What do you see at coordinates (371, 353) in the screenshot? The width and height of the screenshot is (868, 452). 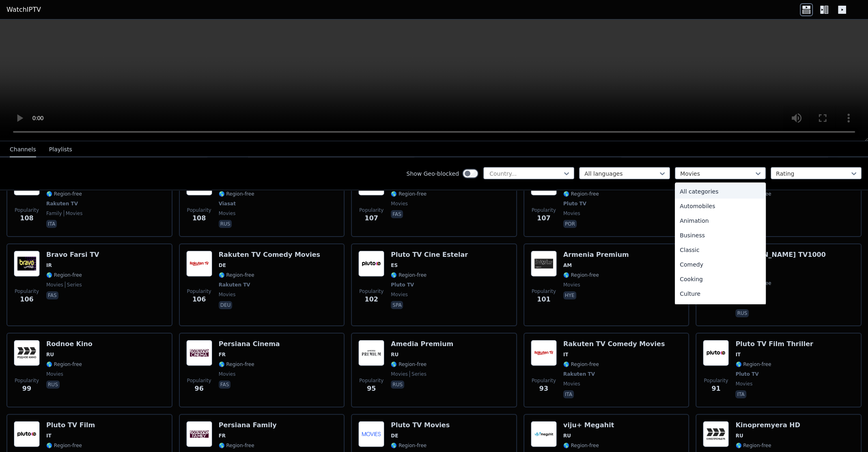 I see `img: Amedia Premium` at bounding box center [371, 353].